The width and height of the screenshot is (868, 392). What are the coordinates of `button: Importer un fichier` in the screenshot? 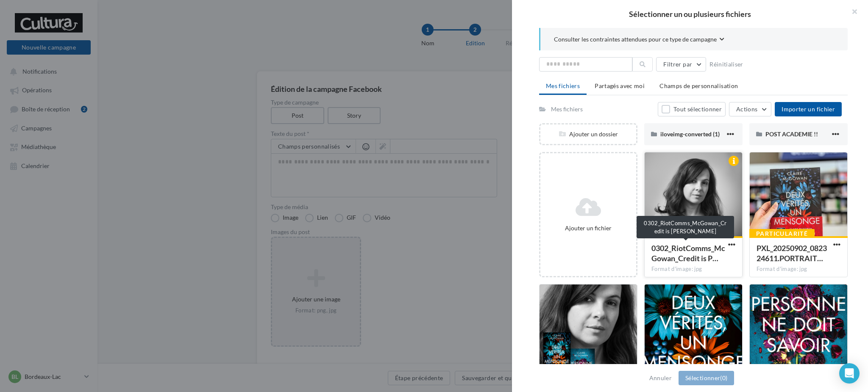 It's located at (808, 109).